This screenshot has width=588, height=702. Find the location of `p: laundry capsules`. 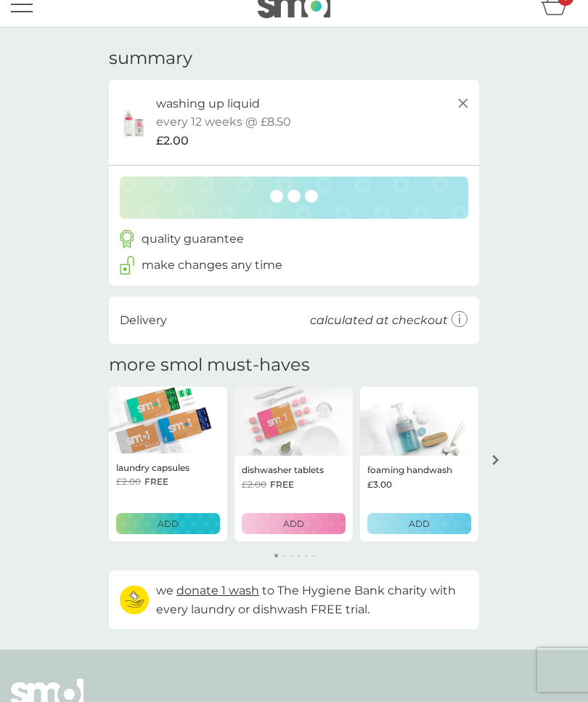

p: laundry capsules is located at coordinates (152, 467).